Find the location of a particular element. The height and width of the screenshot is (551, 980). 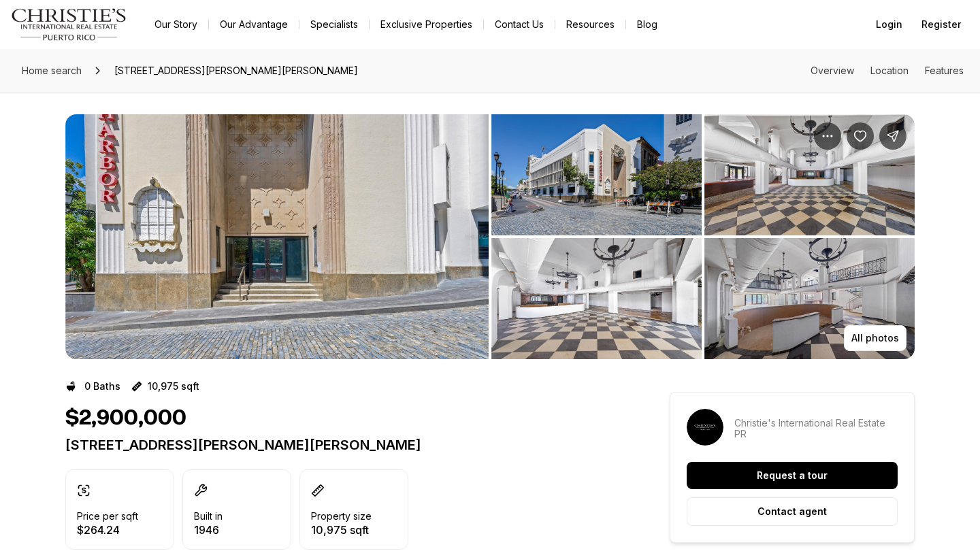

p: All photos is located at coordinates (875, 338).